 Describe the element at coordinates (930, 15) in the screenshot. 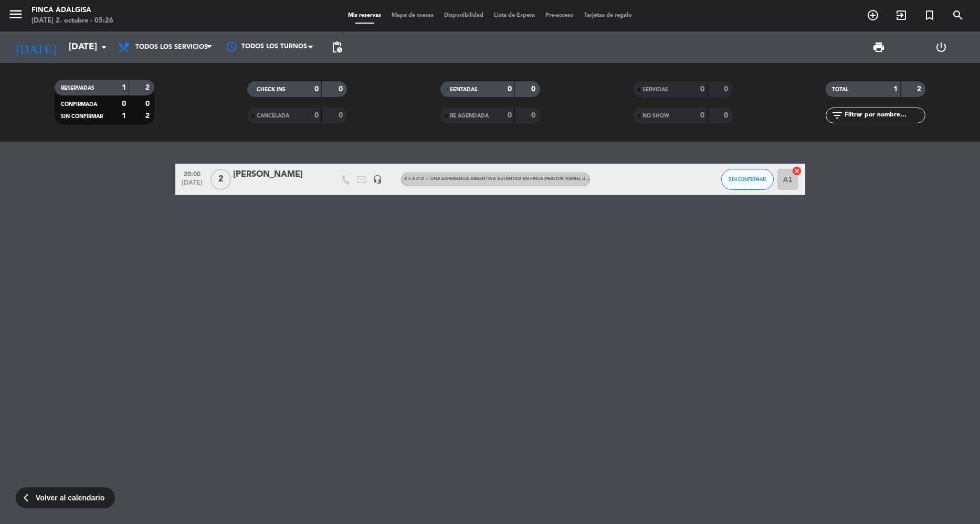

I see `i: turned_in_not` at that location.